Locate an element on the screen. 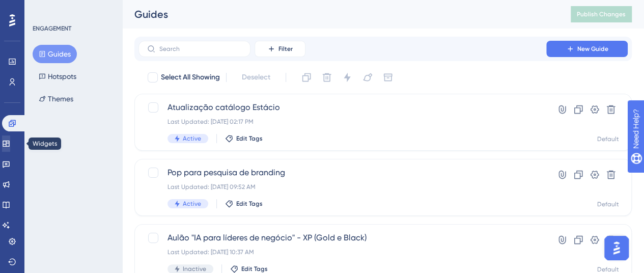 This screenshot has height=273, width=644. span: Pop para pesquisa de branding is located at coordinates (342, 173).